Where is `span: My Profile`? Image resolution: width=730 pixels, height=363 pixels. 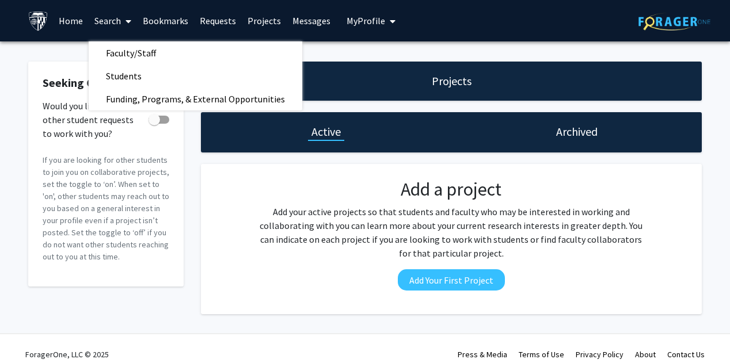 span: My Profile is located at coordinates (366, 21).